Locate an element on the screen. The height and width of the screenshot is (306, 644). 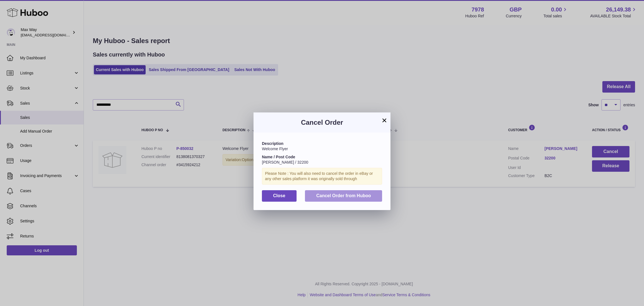
div: Please Note : You will also need to cancel the order in eBay or any other sales platform it was o... is located at coordinates (322, 176).